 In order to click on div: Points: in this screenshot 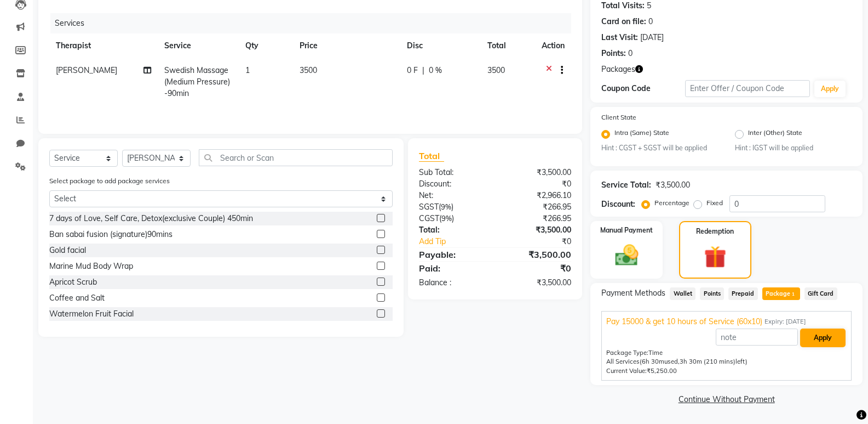, I will do `click(614, 53)`.